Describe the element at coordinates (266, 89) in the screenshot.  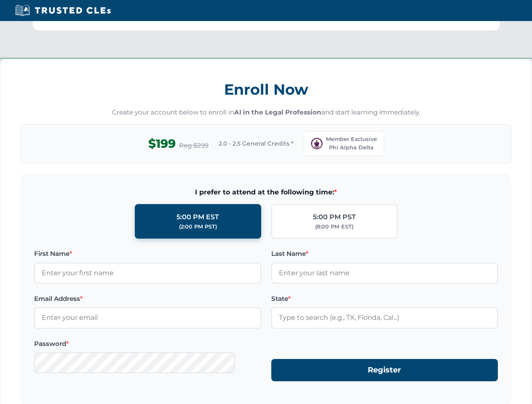
I see `h3: Enroll Now` at that location.